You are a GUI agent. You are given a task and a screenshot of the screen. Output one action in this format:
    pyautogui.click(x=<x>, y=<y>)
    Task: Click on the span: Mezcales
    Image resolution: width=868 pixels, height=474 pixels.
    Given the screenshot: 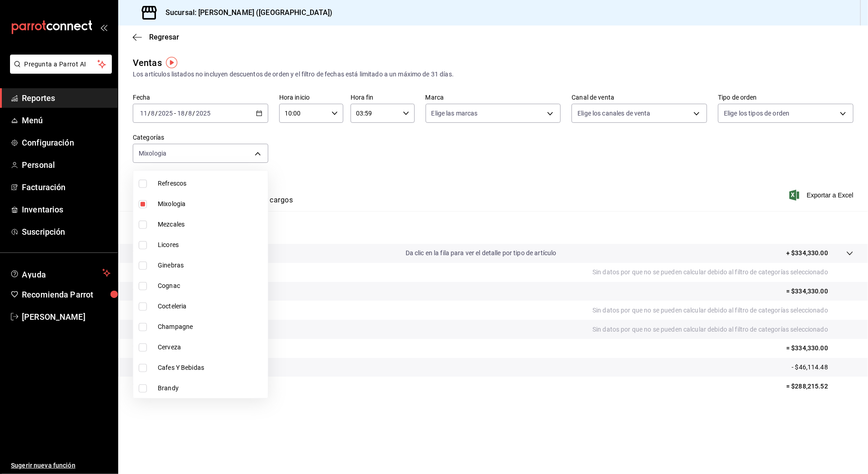 What is the action you would take?
    pyautogui.click(x=211, y=224)
    